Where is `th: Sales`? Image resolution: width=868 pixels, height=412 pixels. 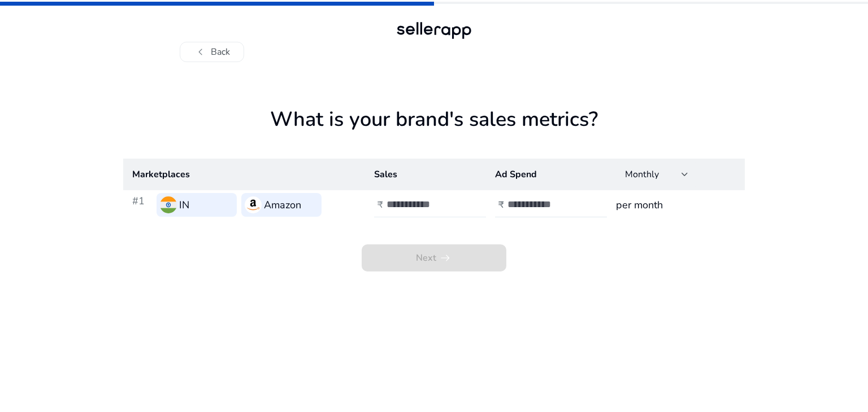
th: Sales is located at coordinates (426, 174).